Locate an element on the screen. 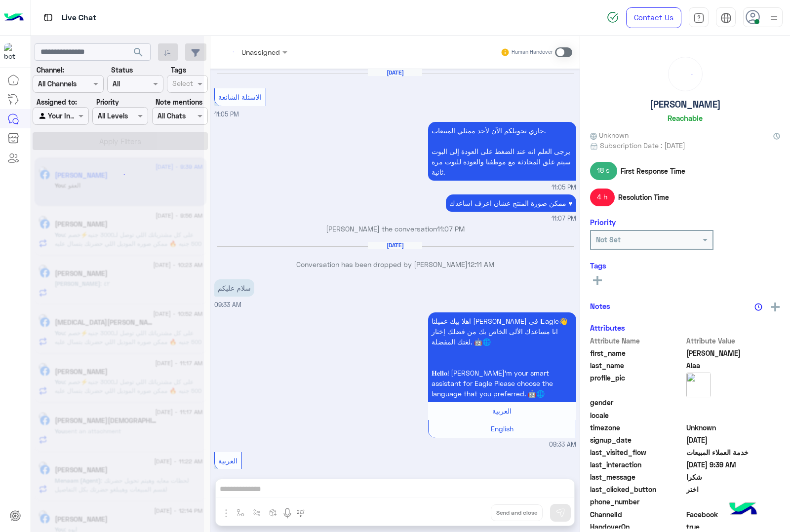 The width and height of the screenshot is (790, 532). span: Ahmed is located at coordinates (733, 353).